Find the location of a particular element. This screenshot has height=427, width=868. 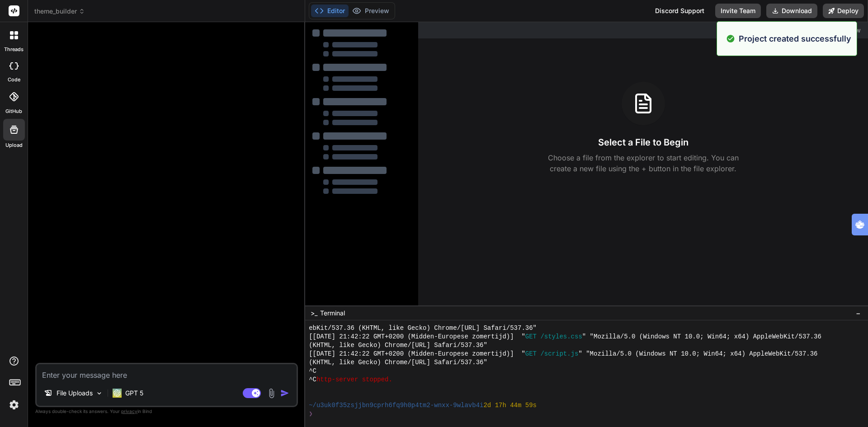

label: code is located at coordinates (14, 79).